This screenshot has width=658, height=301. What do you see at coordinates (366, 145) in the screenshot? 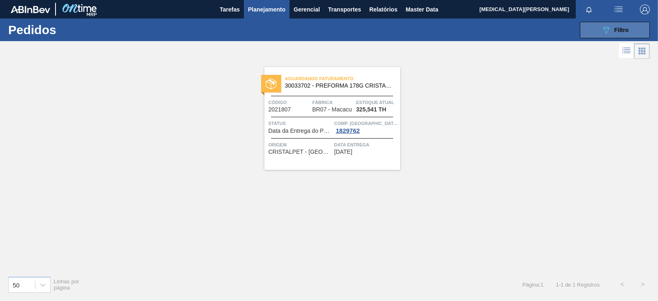
I see `span: Data entrega` at bounding box center [366, 145].